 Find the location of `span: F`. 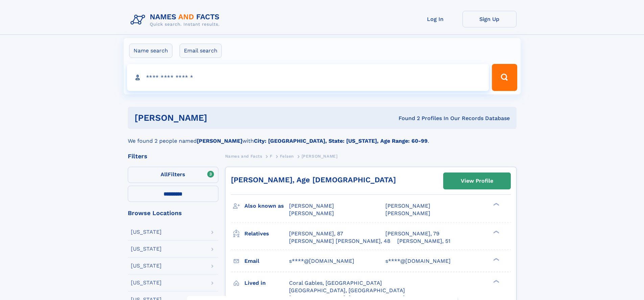

span: F is located at coordinates (271, 156).